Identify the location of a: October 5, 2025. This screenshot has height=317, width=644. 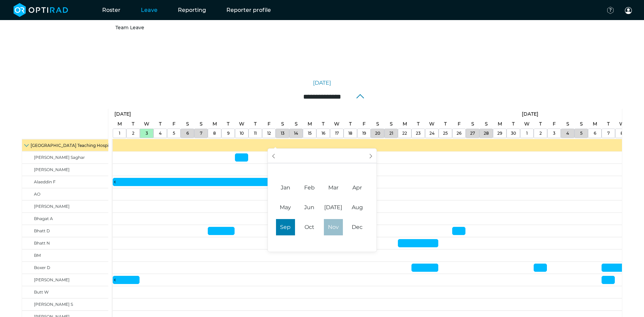
(581, 133).